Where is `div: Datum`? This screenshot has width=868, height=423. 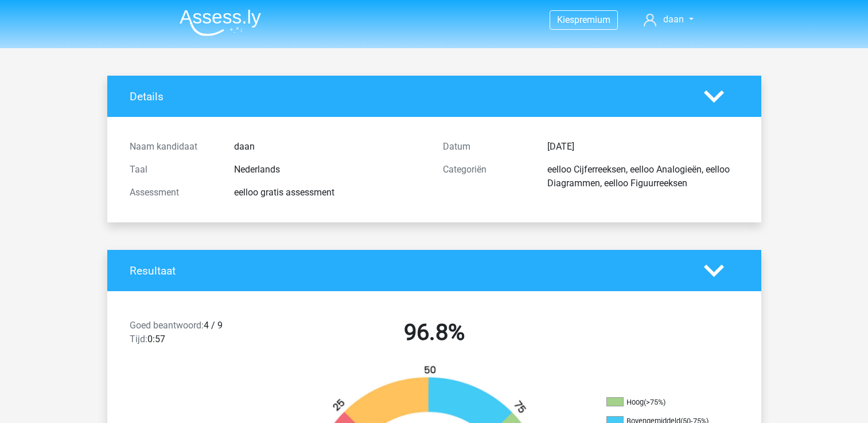
div: Datum is located at coordinates (486, 147).